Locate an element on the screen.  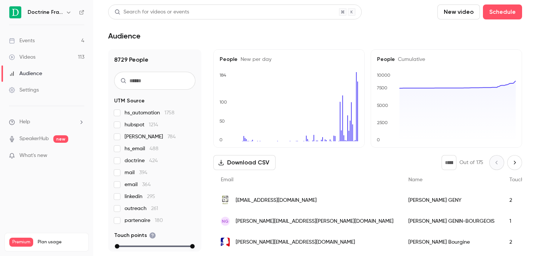
span: hs_email is located at coordinates (141, 149).